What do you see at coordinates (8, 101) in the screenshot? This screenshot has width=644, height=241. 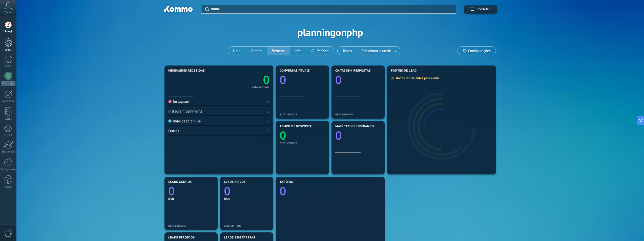 I see `div: Calendário` at bounding box center [8, 101].